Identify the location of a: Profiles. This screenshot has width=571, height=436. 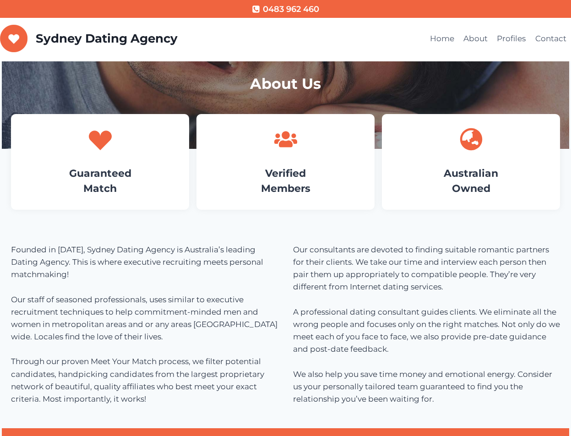
(511, 39).